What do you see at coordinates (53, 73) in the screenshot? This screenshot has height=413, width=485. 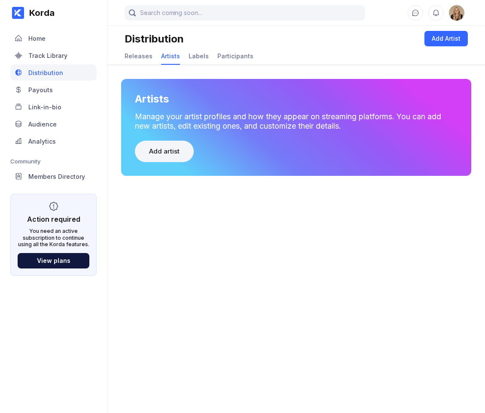 I see `a: Distribution` at bounding box center [53, 73].